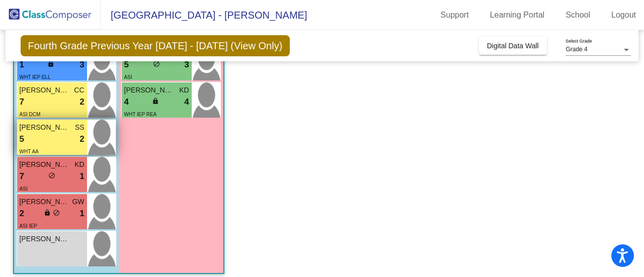 Image resolution: width=644 pixels, height=277 pixels. I want to click on span: ASI DCM, so click(30, 114).